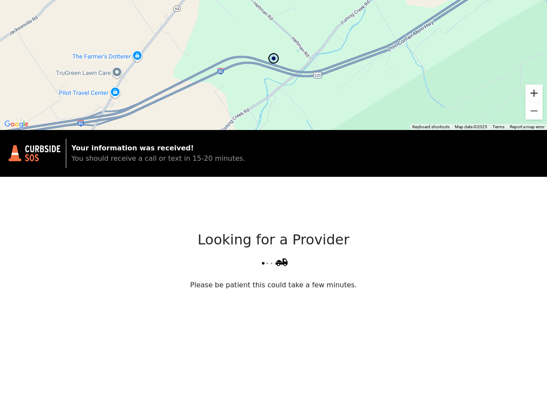 The height and width of the screenshot is (416, 547). Describe the element at coordinates (158, 158) in the screenshot. I see `span: You should receive a call or text in 15-20 minutes.` at that location.